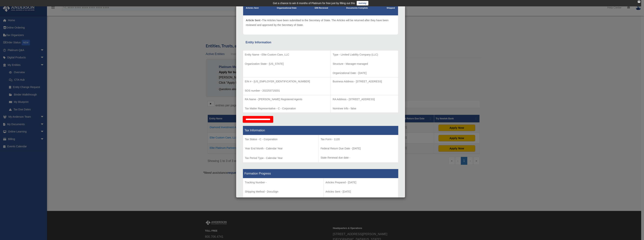 This screenshot has width=644, height=240. What do you see at coordinates (363, 3) in the screenshot?
I see `a: survey` at bounding box center [363, 3].